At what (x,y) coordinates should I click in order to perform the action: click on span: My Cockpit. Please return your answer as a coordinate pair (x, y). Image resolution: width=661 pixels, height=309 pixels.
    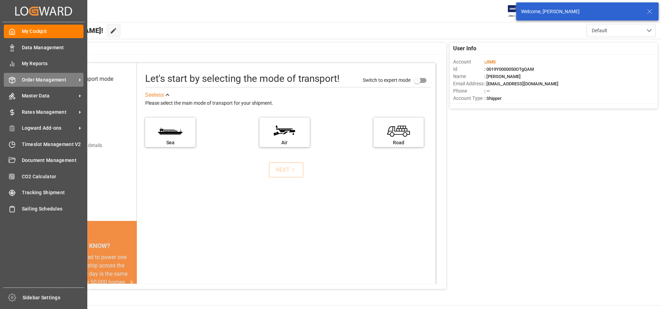
    Looking at the image, I should click on (53, 31).